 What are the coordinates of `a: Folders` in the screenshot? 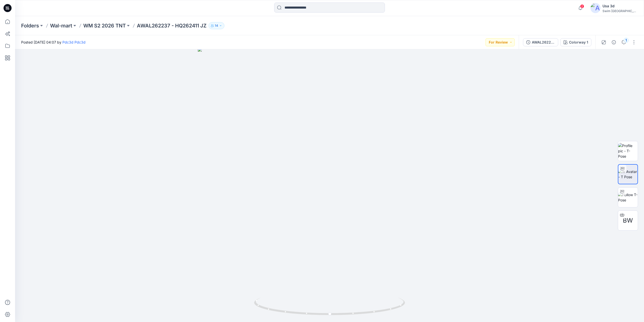 It's located at (30, 26).